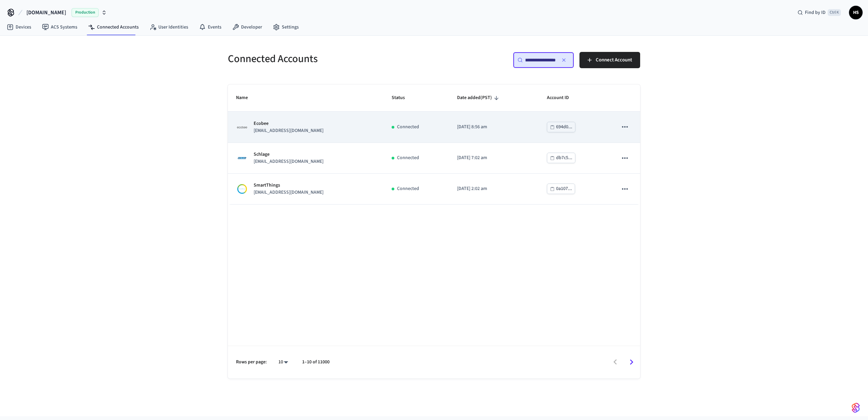 The image size is (868, 420). Describe the element at coordinates (251, 362) in the screenshot. I see `p: Rows per page:` at that location.